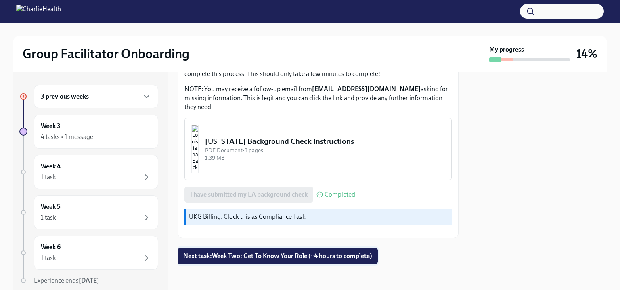 This screenshot has height=298, width=620. I want to click on span: Completed, so click(340, 194).